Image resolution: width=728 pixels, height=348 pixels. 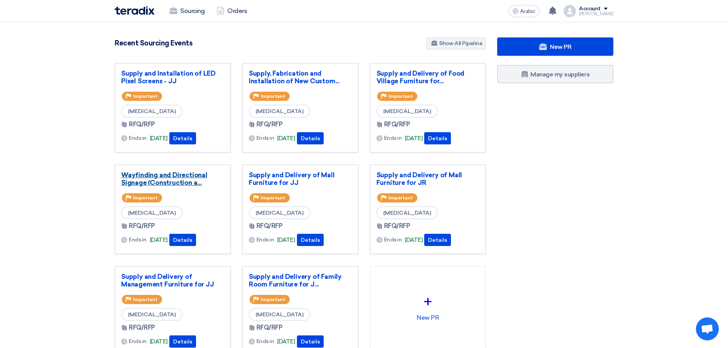 What do you see at coordinates (187, 11) in the screenshot?
I see `a: Sourcing` at bounding box center [187, 11].